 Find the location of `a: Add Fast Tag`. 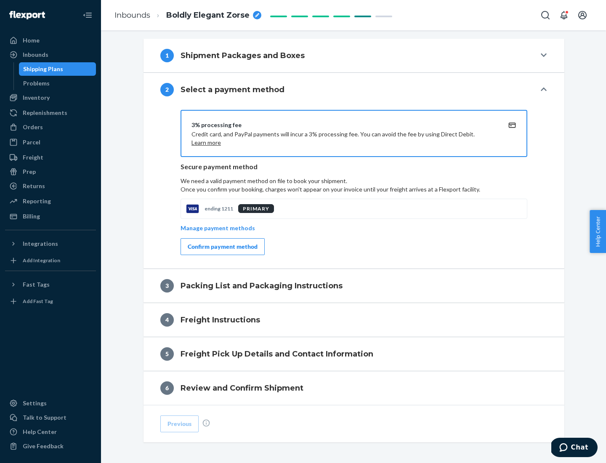

a: Add Fast Tag is located at coordinates (51, 301).